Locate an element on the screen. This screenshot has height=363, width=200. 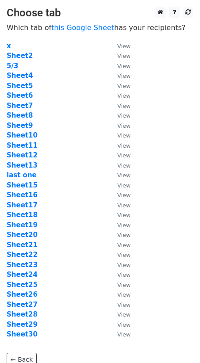
strong: Sheet5 is located at coordinates (19, 86).